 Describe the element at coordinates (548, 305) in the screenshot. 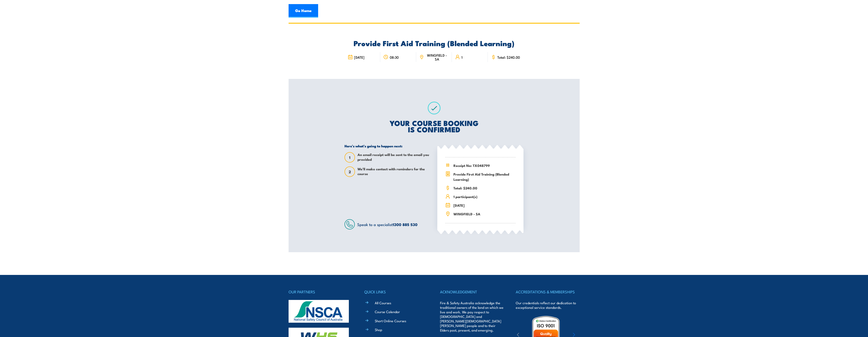

I see `p: Our credentials reflect our dedication to exceptional service standards.` at that location.